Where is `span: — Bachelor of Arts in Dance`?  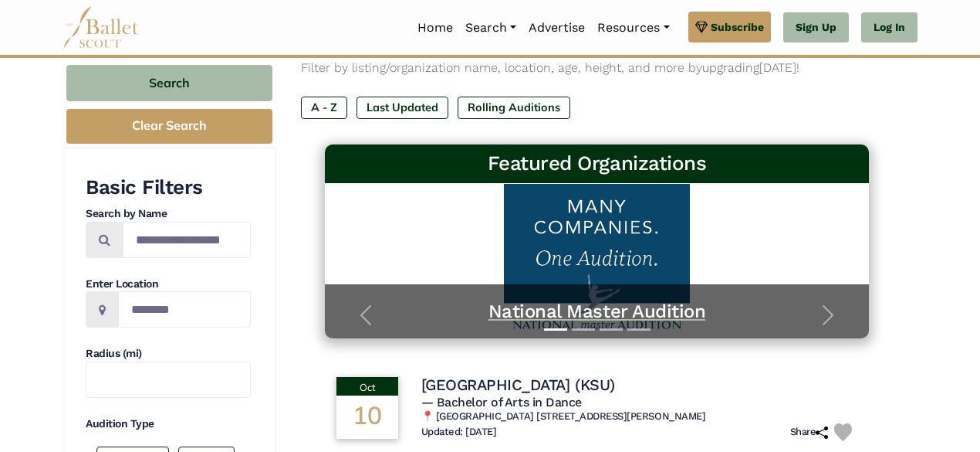
span: — Bachelor of Arts in Dance is located at coordinates (501, 401).